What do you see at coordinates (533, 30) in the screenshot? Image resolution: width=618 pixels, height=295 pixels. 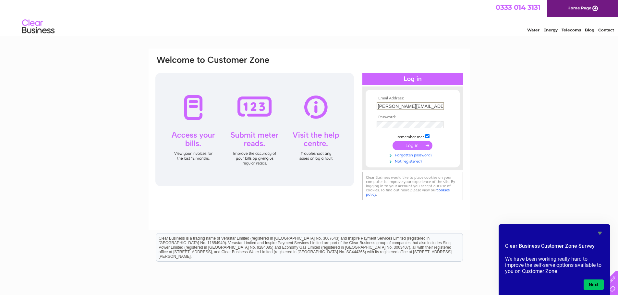 I see `a: Water` at bounding box center [533, 30].